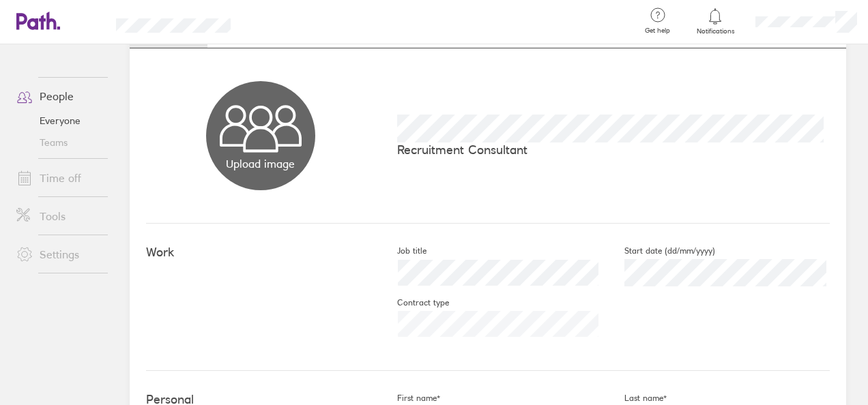 The width and height of the screenshot is (868, 405). What do you see at coordinates (60, 120) in the screenshot?
I see `a: Everyone` at bounding box center [60, 120].